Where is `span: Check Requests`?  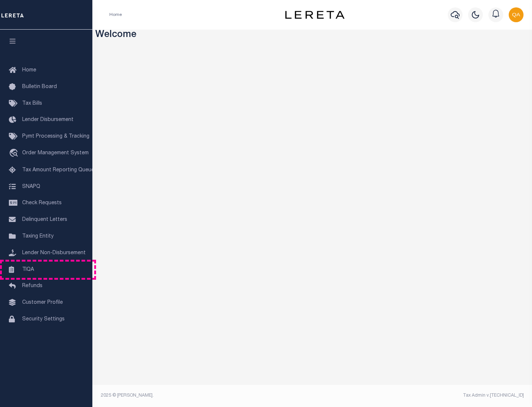
span: Check Requests is located at coordinates (42, 203).